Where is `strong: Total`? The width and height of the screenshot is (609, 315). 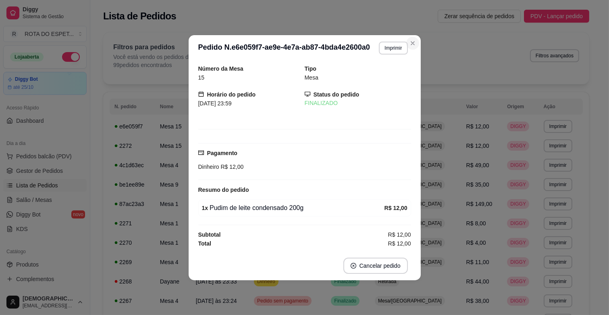
strong: Total is located at coordinates (205, 243).